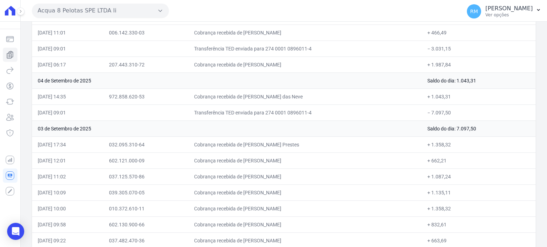 This screenshot has height=247, width=547. I want to click on td: 039.305.070-05, so click(146, 193).